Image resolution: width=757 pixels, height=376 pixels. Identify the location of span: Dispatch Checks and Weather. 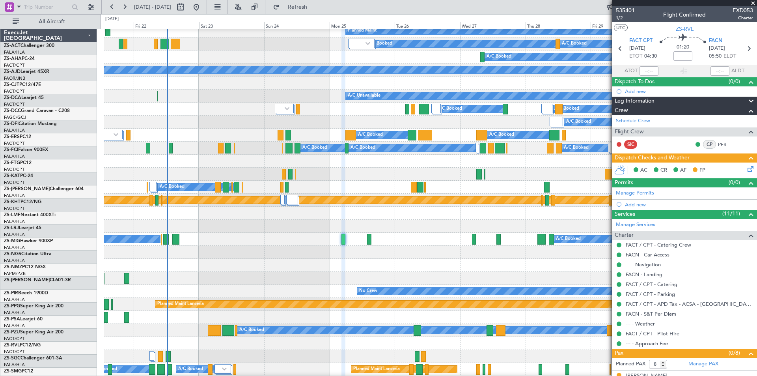
(652, 158).